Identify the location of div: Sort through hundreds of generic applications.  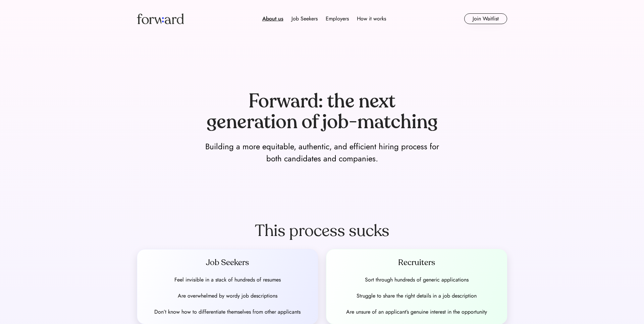
(416, 280).